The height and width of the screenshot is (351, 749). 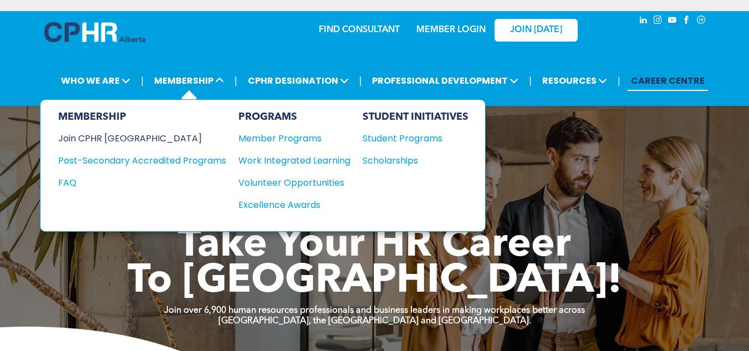 I want to click on a: linkedin, so click(x=643, y=21).